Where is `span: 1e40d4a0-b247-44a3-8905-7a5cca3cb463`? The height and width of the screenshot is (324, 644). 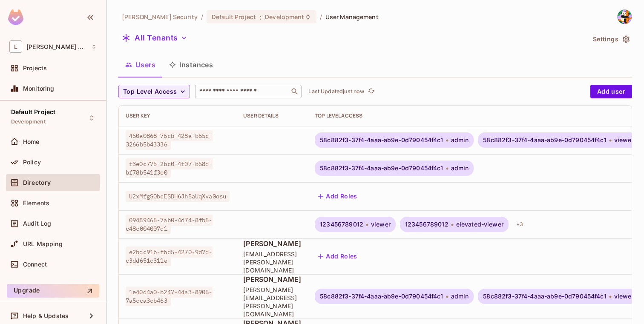 span: 1e40d4a0-b247-44a3-8905-7a5cca3cb463 is located at coordinates (169, 296).